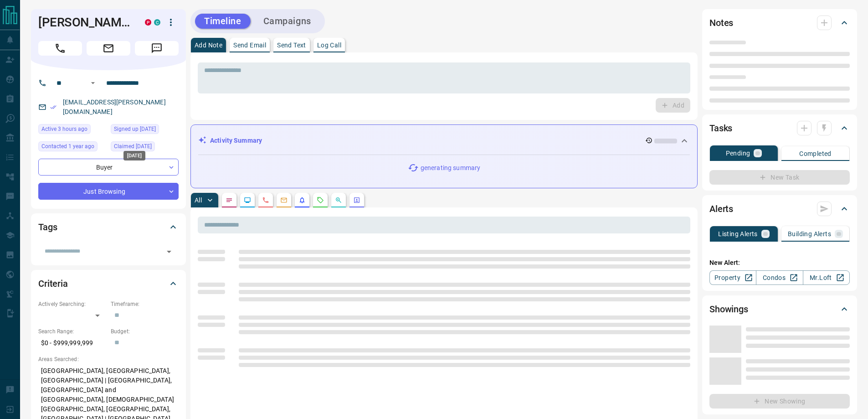 The width and height of the screenshot is (868, 419). What do you see at coordinates (144, 304) in the screenshot?
I see `p: Timeframe:` at bounding box center [144, 304].